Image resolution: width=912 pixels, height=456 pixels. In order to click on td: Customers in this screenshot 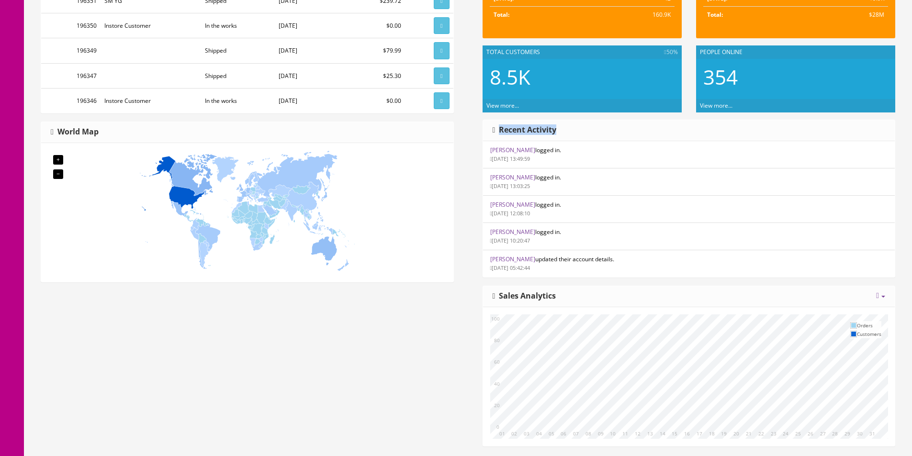, I will do `click(868, 334)`.